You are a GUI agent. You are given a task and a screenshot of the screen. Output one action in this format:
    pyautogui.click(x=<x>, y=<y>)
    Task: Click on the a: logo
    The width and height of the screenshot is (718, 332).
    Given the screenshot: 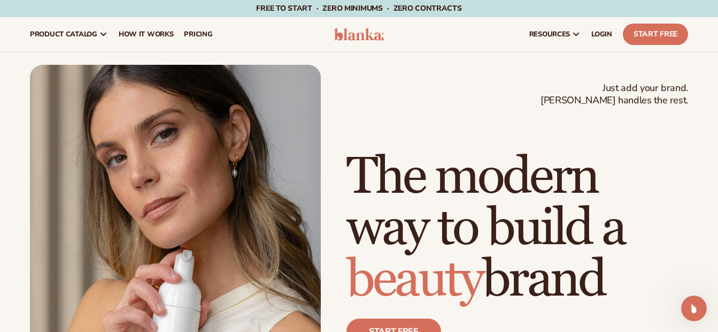 What is the action you would take?
    pyautogui.click(x=359, y=34)
    